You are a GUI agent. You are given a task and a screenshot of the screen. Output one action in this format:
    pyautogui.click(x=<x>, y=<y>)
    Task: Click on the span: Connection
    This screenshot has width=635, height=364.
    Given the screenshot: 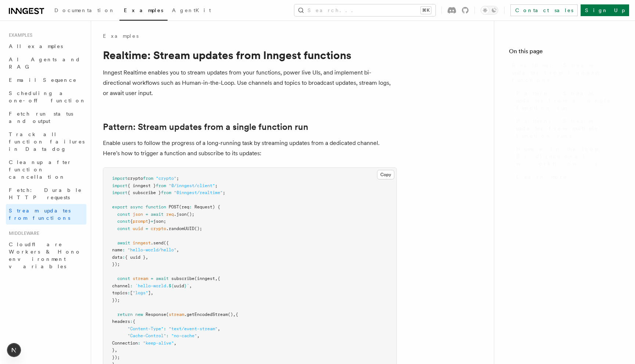 What is the action you would take?
    pyautogui.click(x=125, y=343)
    